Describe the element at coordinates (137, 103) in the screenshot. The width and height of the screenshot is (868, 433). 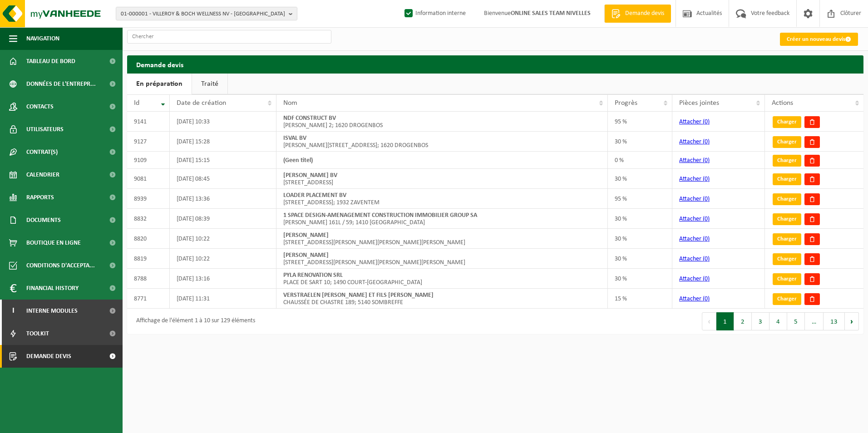
I see `span: Id` at that location.